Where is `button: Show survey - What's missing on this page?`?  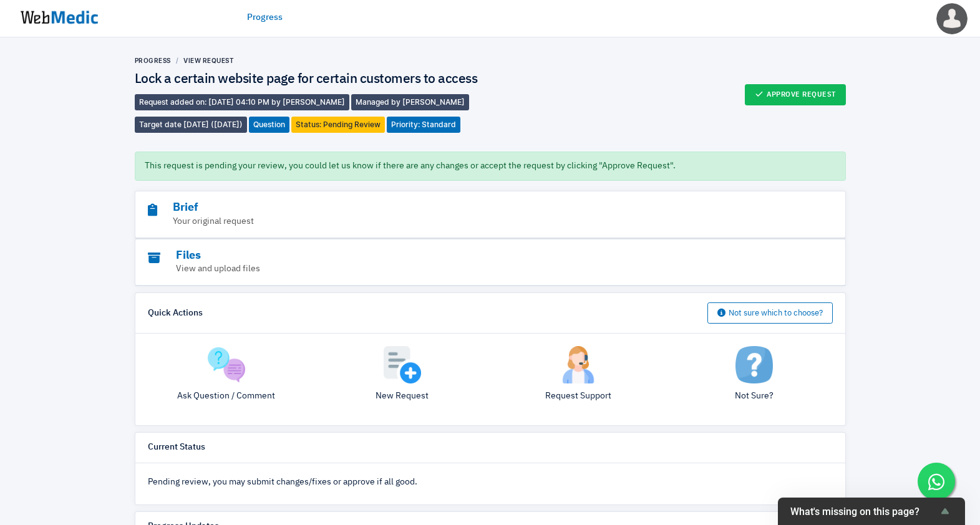
button: Show survey - What's missing on this page? is located at coordinates (871, 511).